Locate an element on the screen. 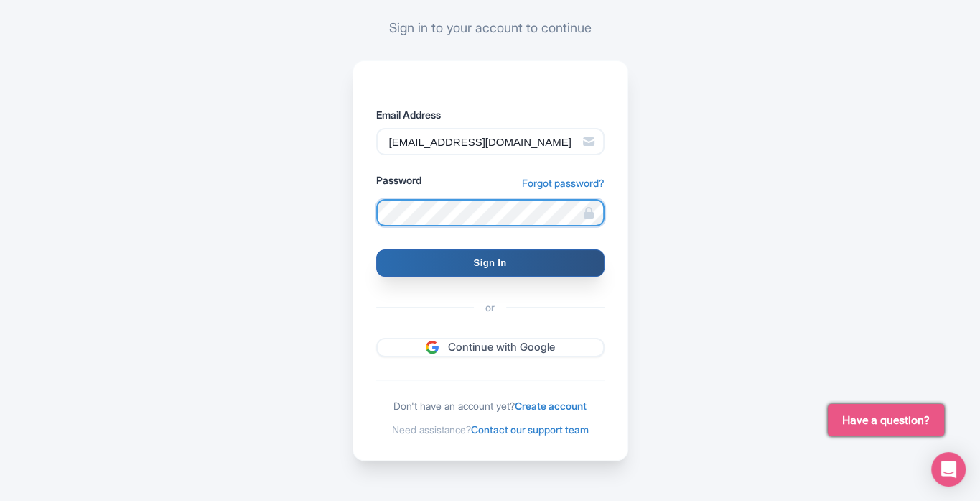 This screenshot has width=980, height=501. p: Sign in to your account to continue is located at coordinates (490, 27).